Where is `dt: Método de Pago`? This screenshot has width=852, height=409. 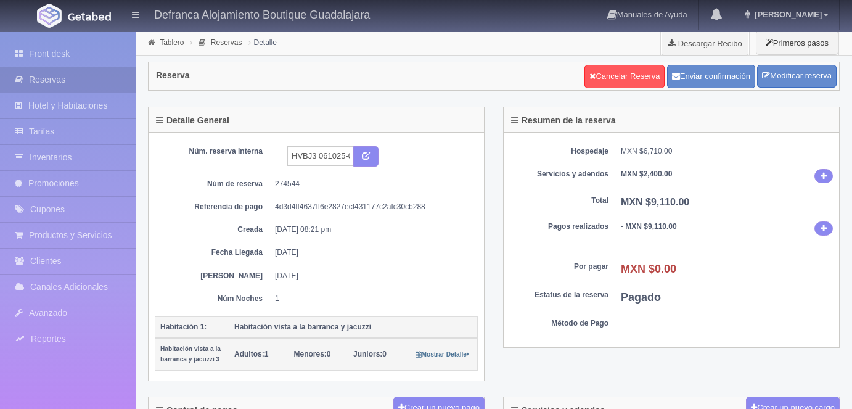 dt: Método de Pago is located at coordinates (559, 323).